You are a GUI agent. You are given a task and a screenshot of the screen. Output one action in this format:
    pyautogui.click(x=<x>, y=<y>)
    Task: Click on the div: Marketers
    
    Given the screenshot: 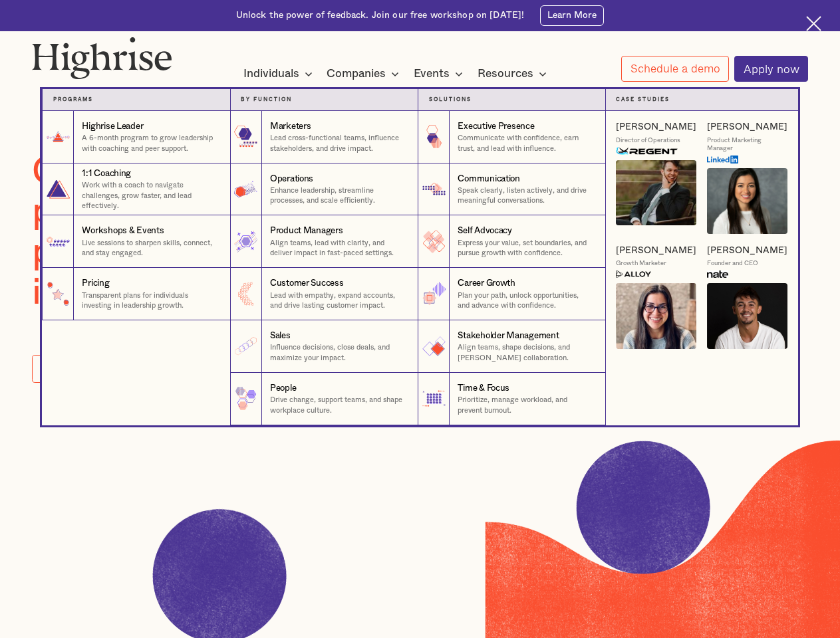 What is the action you would take?
    pyautogui.click(x=290, y=126)
    